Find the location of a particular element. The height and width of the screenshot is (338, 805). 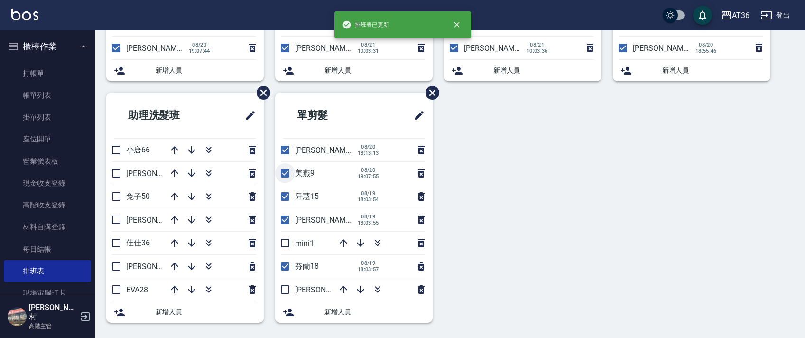

button: 登出 is located at coordinates (775, 15).